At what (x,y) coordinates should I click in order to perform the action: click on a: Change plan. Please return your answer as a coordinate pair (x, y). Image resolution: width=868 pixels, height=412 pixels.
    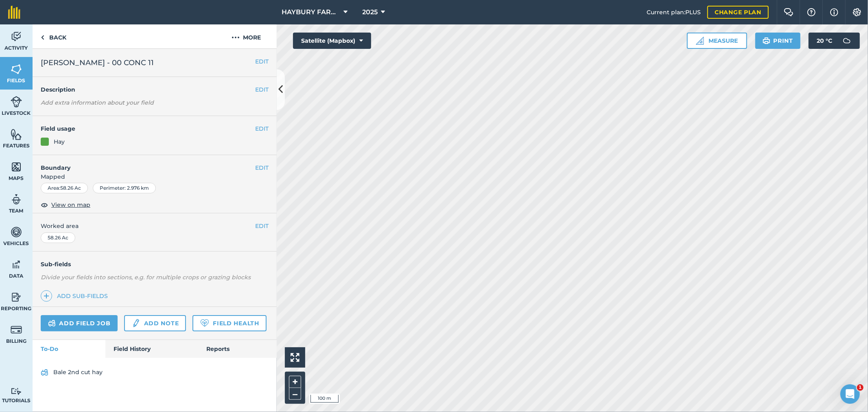
    Looking at the image, I should click on (738, 12).